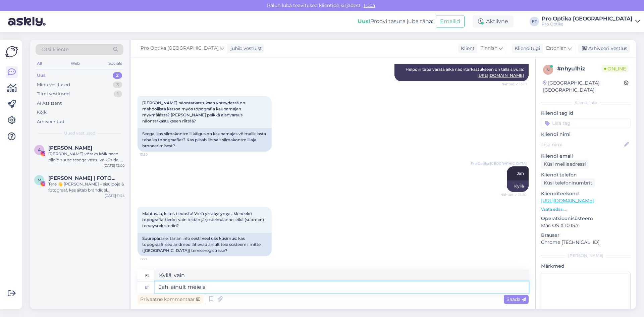 The width and height of the screenshot is (644, 317). I want to click on p: Klienditeekond, so click(586, 194).